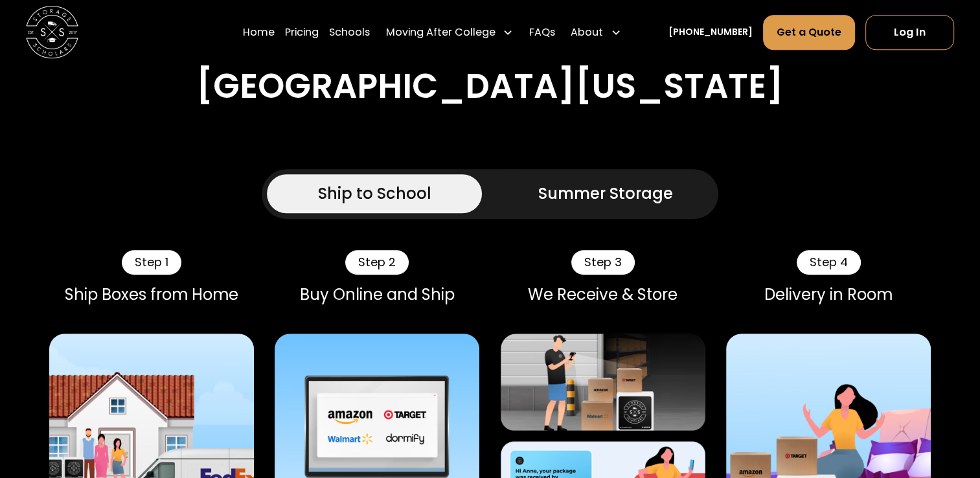 The height and width of the screenshot is (478, 980). What do you see at coordinates (375, 193) in the screenshot?
I see `div: Ship to School` at bounding box center [375, 193].